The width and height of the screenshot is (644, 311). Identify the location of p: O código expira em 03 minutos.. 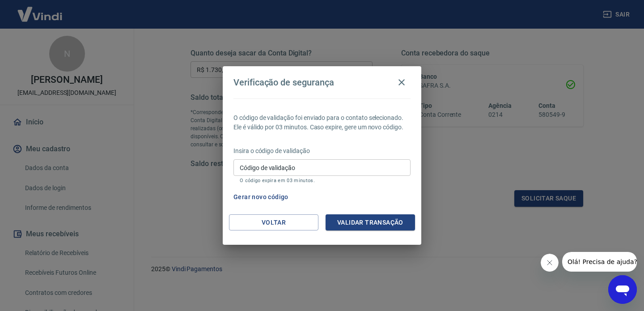
(322, 180).